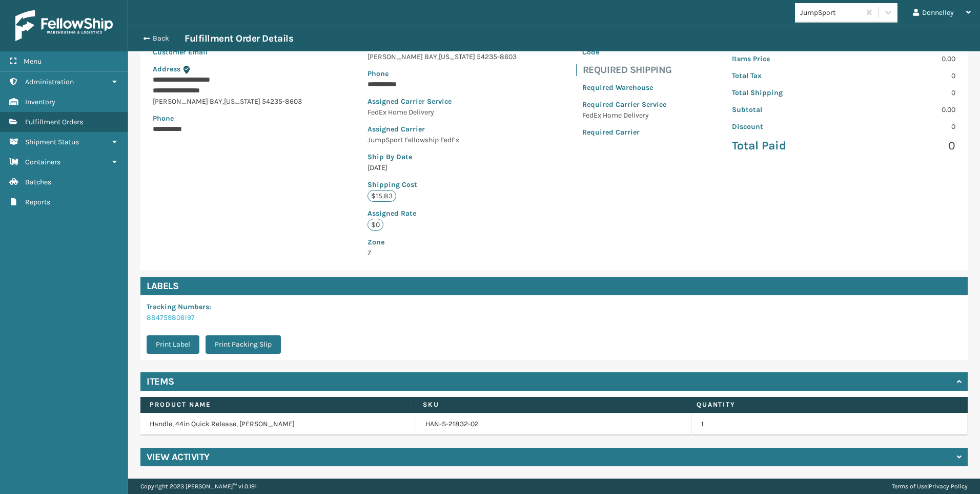  What do you see at coordinates (227, 52) in the screenshot?
I see `p: Customer Email` at bounding box center [227, 52].